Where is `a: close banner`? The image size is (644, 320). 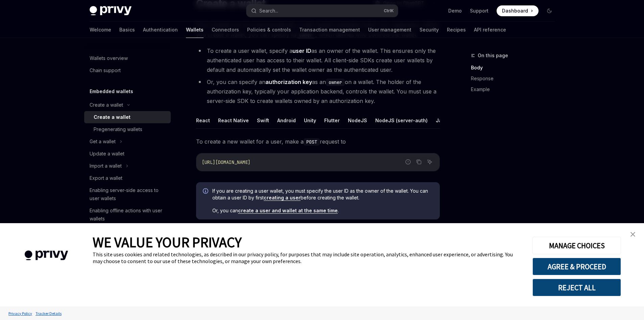 a: close banner is located at coordinates (633, 234).